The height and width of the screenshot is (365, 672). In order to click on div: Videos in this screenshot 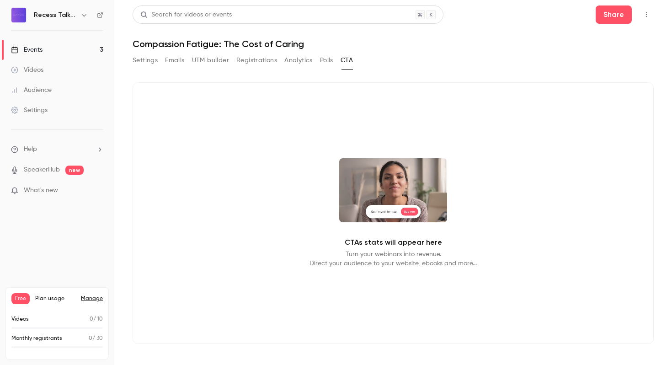, I will do `click(27, 70)`.